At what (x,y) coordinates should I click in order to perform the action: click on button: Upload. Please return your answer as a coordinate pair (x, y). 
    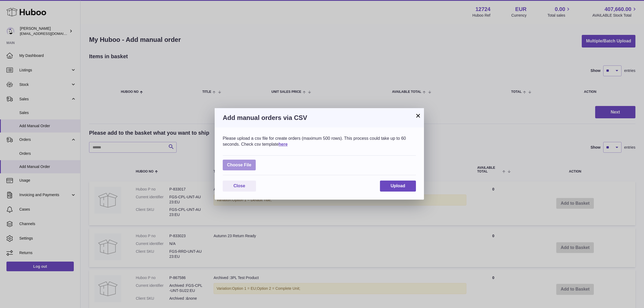
    Looking at the image, I should click on (398, 186).